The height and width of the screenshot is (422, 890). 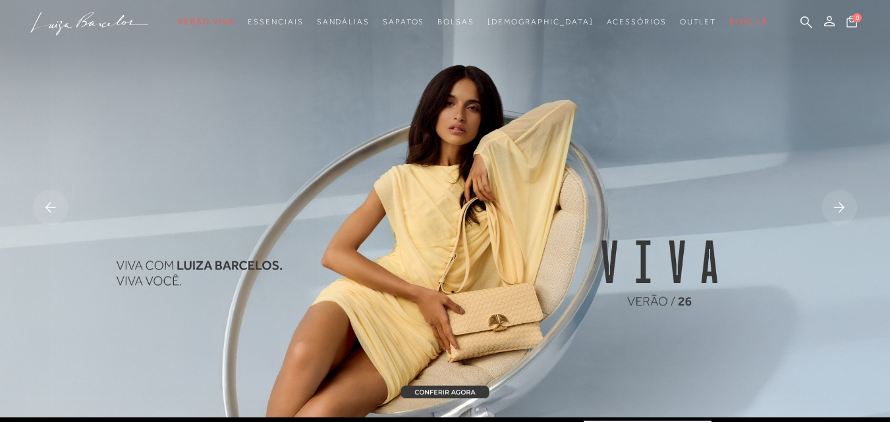 What do you see at coordinates (852, 23) in the screenshot?
I see `button: 0` at bounding box center [852, 23].